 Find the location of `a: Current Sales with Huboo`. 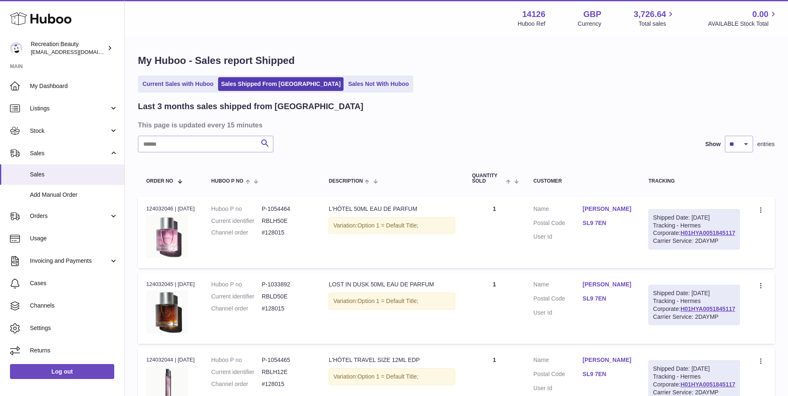

a: Current Sales with Huboo is located at coordinates (178, 84).